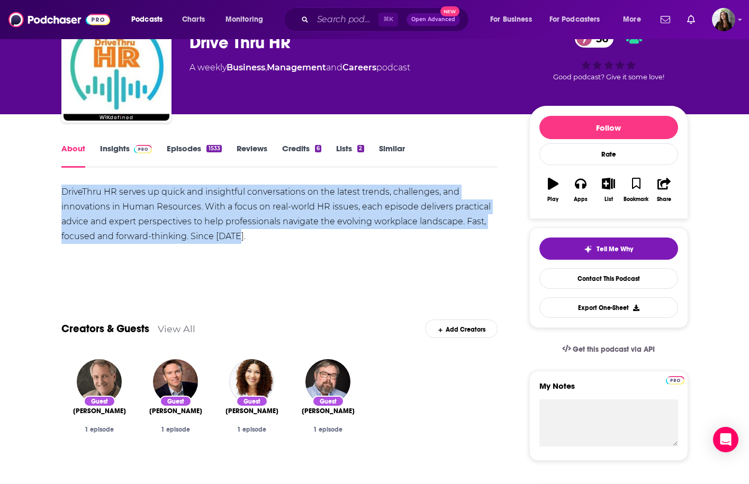 The image size is (749, 484). Describe the element at coordinates (302, 156) in the screenshot. I see `a: Credits6` at that location.